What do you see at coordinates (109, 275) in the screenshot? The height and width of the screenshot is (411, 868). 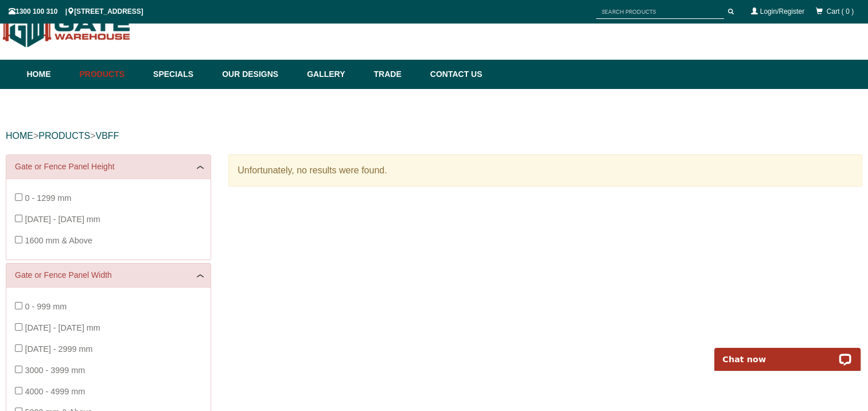 I see `a: Gate or Fence Panel Width` at bounding box center [109, 275].